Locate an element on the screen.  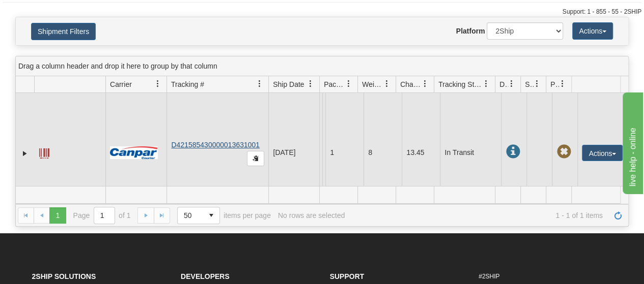
a: Tracking Status filter column settings is located at coordinates (486, 84).